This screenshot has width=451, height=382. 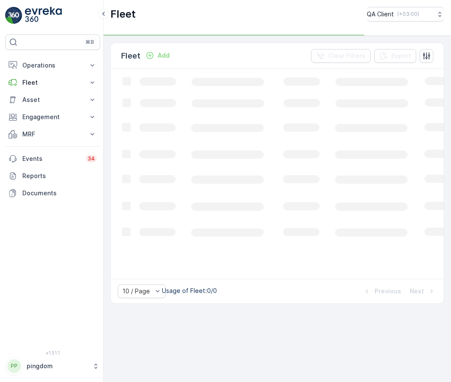 What do you see at coordinates (417, 291) in the screenshot?
I see `p: Next` at bounding box center [417, 291].